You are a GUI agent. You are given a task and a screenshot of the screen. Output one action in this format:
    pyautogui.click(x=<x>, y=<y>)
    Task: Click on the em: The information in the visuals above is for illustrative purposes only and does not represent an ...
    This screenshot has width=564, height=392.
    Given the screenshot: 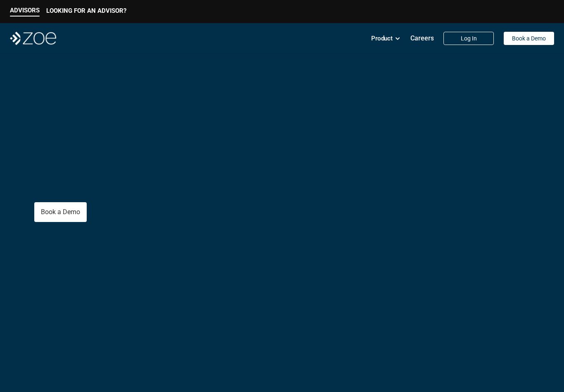 What is the action you would take?
    pyautogui.click(x=388, y=252)
    